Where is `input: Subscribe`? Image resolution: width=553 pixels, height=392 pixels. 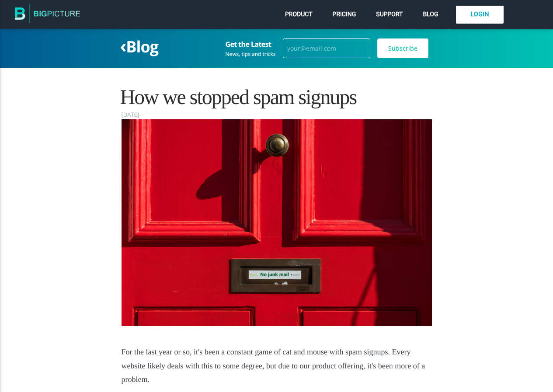 input: Subscribe is located at coordinates (403, 49).